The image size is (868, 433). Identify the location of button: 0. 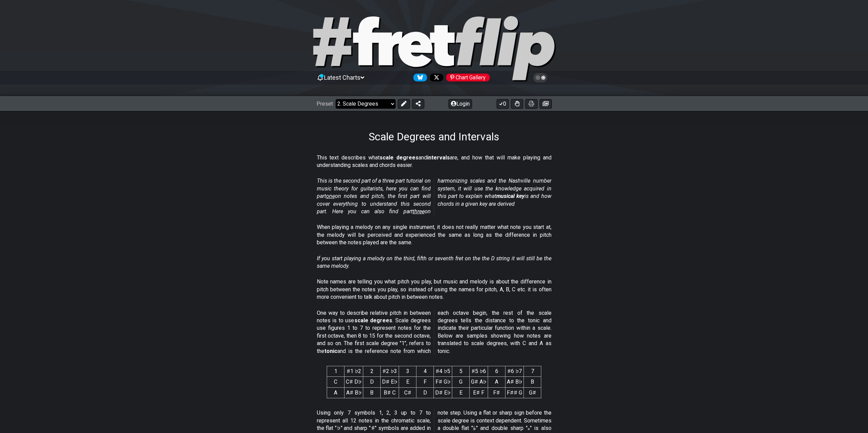
(503, 104).